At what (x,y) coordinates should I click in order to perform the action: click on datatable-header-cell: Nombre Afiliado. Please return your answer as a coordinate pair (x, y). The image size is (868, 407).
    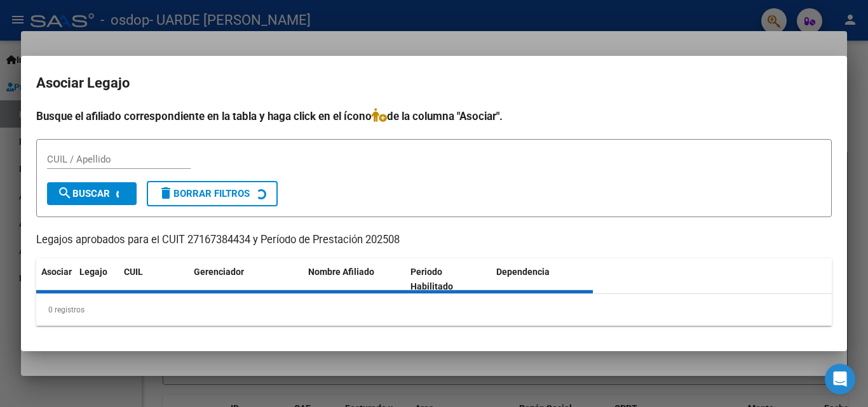
    Looking at the image, I should click on (354, 279).